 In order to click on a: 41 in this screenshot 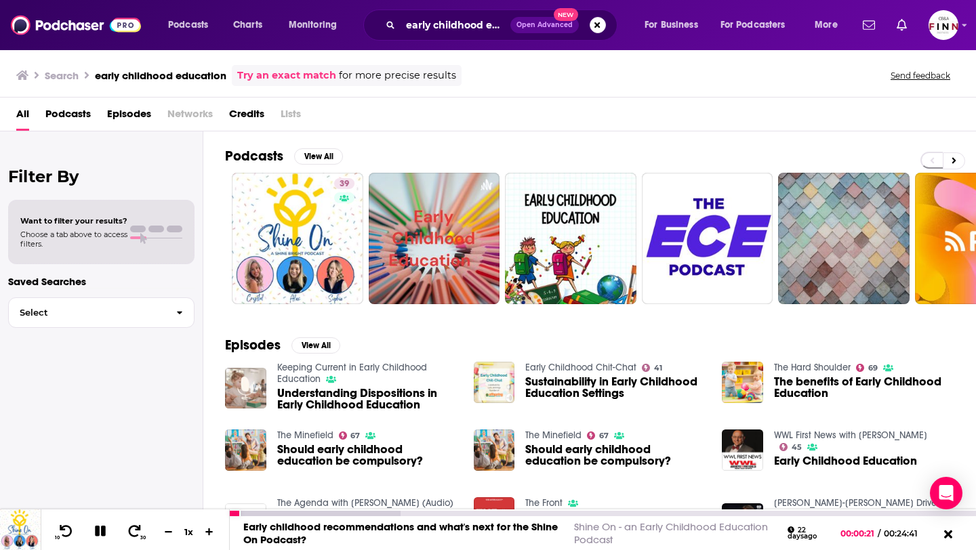, I will do `click(652, 368)`.